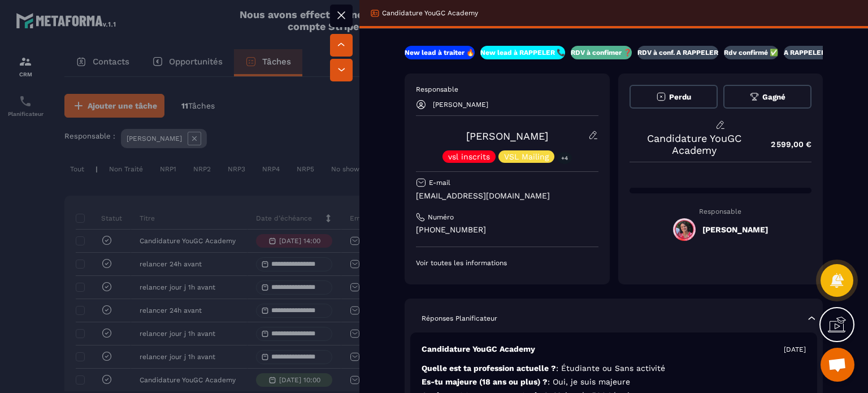 The height and width of the screenshot is (393, 868). What do you see at coordinates (460, 318) in the screenshot?
I see `p: Réponses Planificateur` at bounding box center [460, 318].